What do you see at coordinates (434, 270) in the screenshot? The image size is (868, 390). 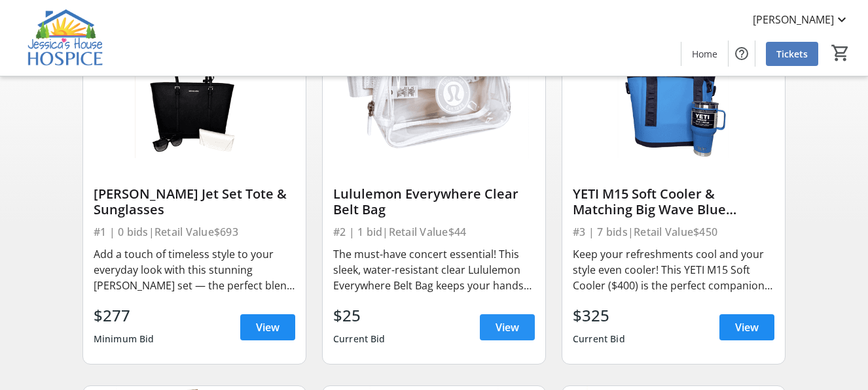 I see `div: The must-have concert essential! This sleek, water-resistant clear Lululemon Everywhere Belt Bag ...` at bounding box center [434, 270].